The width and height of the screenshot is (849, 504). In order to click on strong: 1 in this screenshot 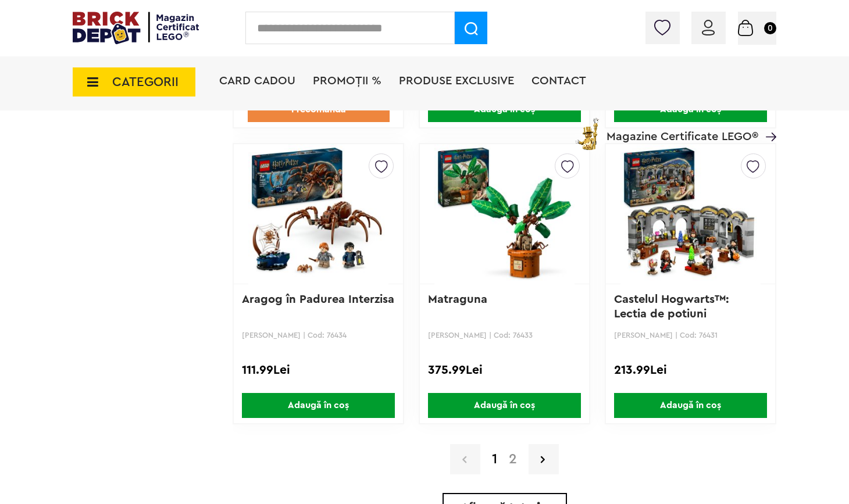, I will do `click(494, 459)`.